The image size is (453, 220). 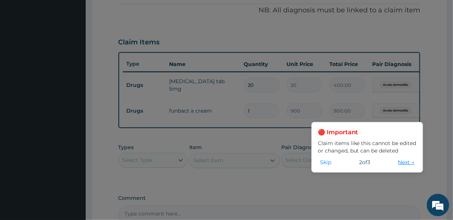 What do you see at coordinates (365, 162) in the screenshot?
I see `span: 2 of 3` at bounding box center [365, 162].